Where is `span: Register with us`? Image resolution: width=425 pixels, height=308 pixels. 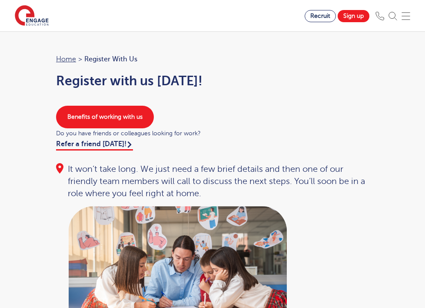 span: Register with us is located at coordinates (111, 59).